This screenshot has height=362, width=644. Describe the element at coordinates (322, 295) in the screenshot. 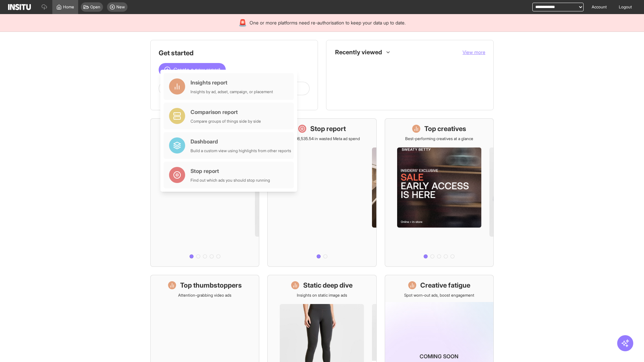

I see `p: Insights on static image ads` at that location.